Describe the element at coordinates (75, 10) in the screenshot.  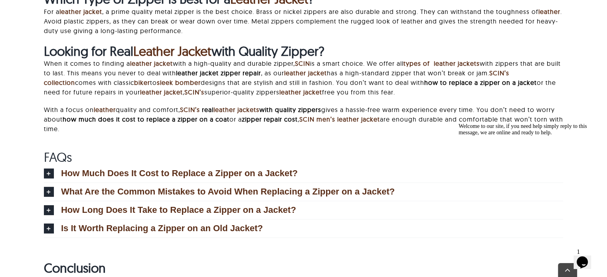
I see `div: Welcome to our site, if you need help simply reply to this message, we are online and ready to help.` at that location.